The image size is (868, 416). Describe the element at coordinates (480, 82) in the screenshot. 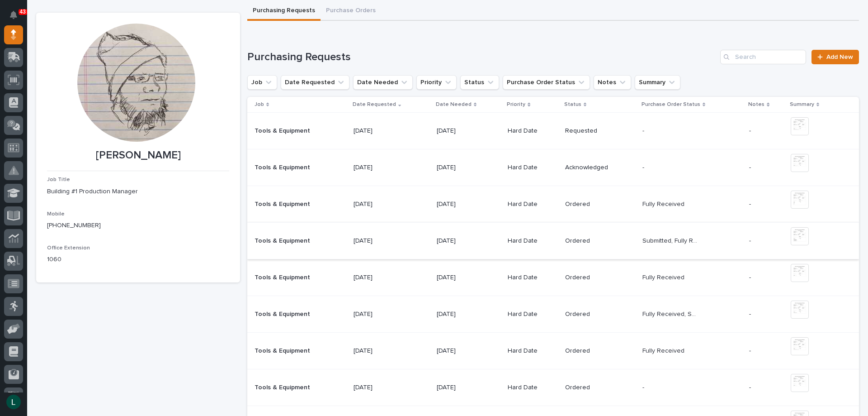

I see `button: Status` at that location.